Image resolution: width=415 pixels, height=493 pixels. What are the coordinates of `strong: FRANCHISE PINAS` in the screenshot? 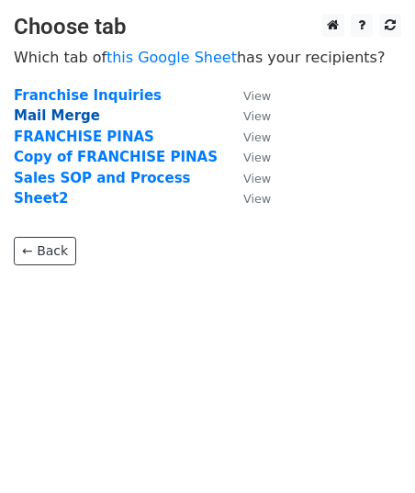 It's located at (84, 137).